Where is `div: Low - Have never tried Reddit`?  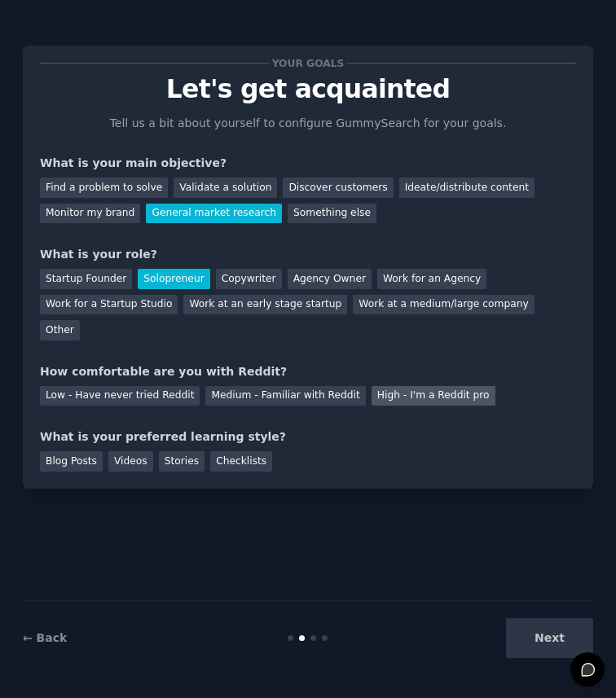
div: Low - Have never tried Reddit is located at coordinates (120, 396).